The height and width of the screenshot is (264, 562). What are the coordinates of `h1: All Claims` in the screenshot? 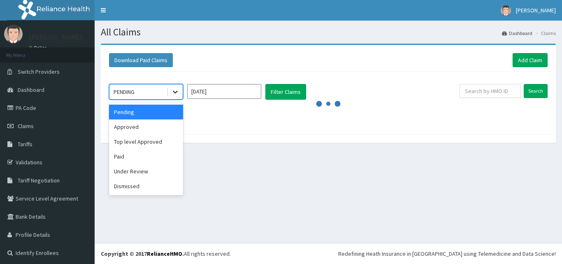 It's located at (328, 32).